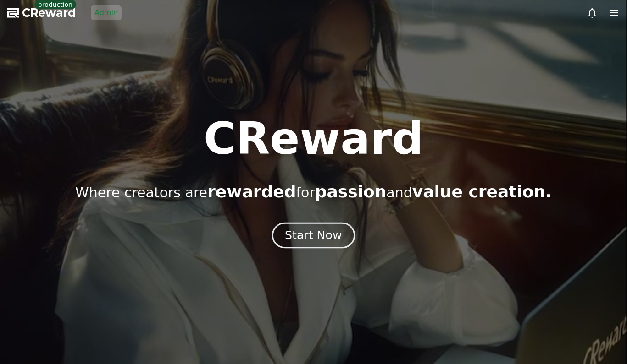  I want to click on span: value creation., so click(482, 191).